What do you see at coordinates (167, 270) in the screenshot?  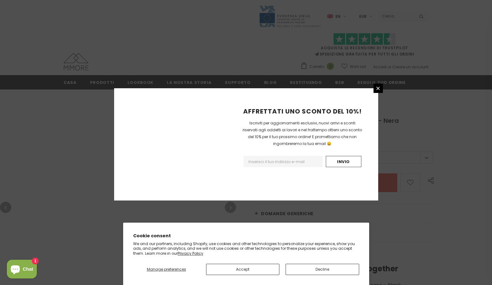 I see `button: Manage preferences` at bounding box center [167, 270].